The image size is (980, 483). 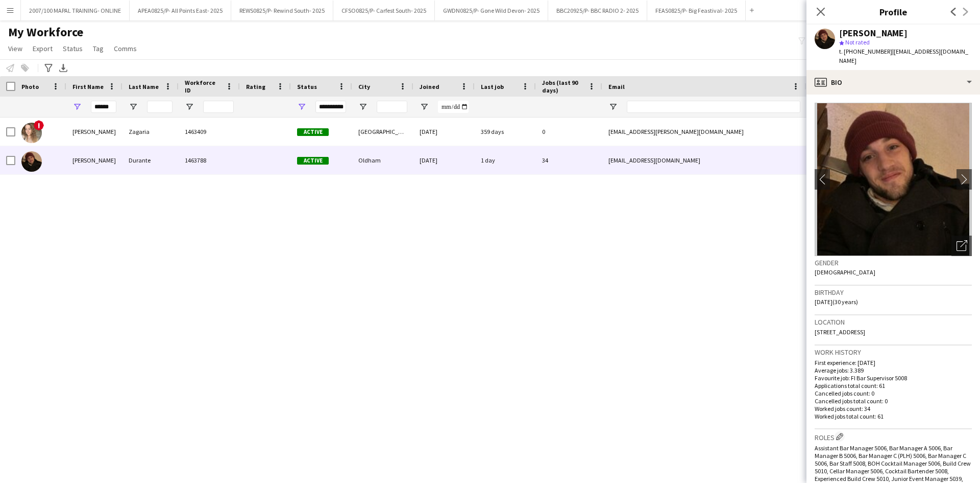 I want to click on p: Worked jobs count: 34, so click(x=893, y=408).